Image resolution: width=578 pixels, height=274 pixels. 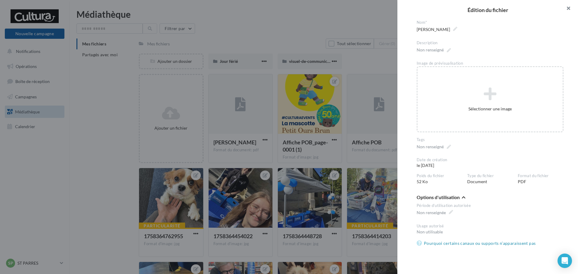 What do you see at coordinates (434, 213) in the screenshot?
I see `span: Non renseignée` at bounding box center [434, 213].